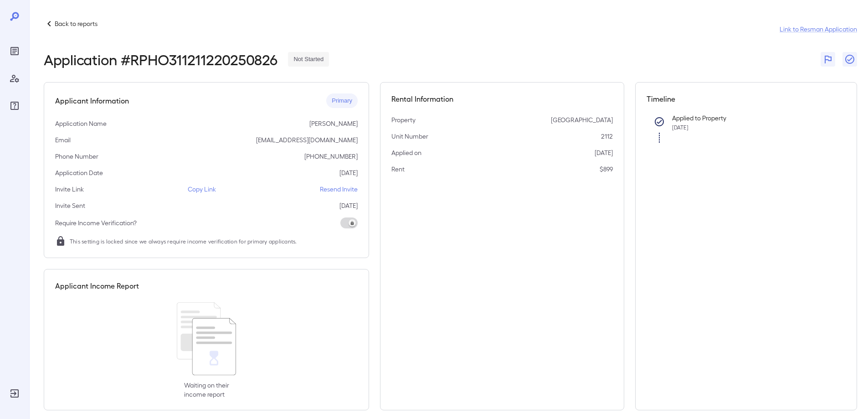 The image size is (868, 419). I want to click on div: FAQ, so click(15, 106).